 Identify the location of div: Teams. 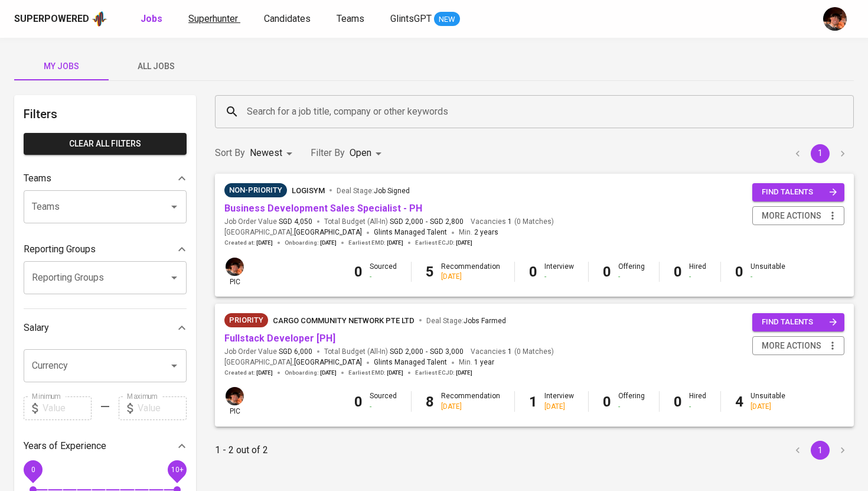
(105, 178).